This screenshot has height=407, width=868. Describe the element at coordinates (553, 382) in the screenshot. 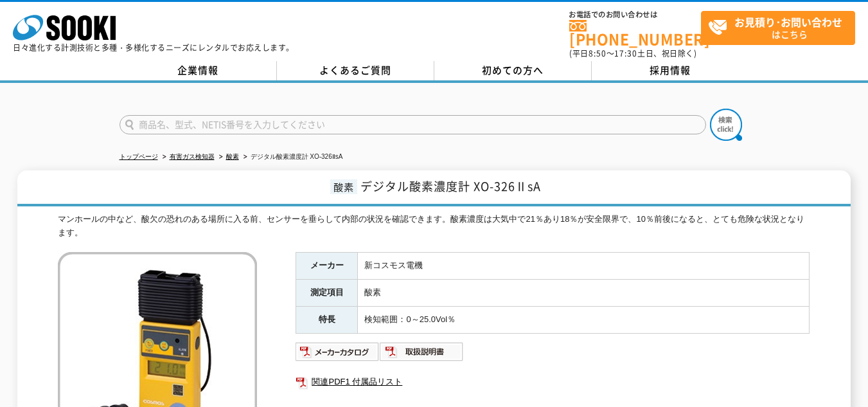

I see `a: 関連PDF1 付属品リスト` at that location.